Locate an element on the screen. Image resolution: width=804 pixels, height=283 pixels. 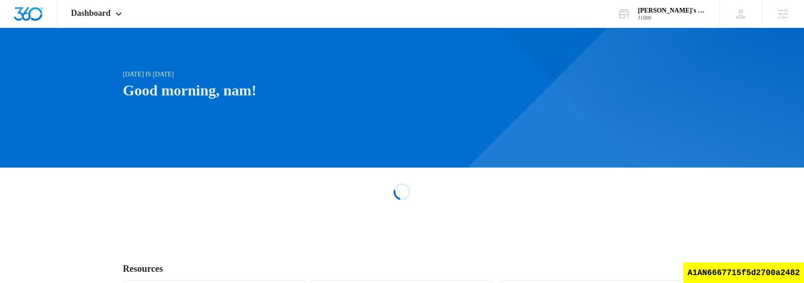
div: A1AN6667715f5d2700a2482 is located at coordinates (744, 273).